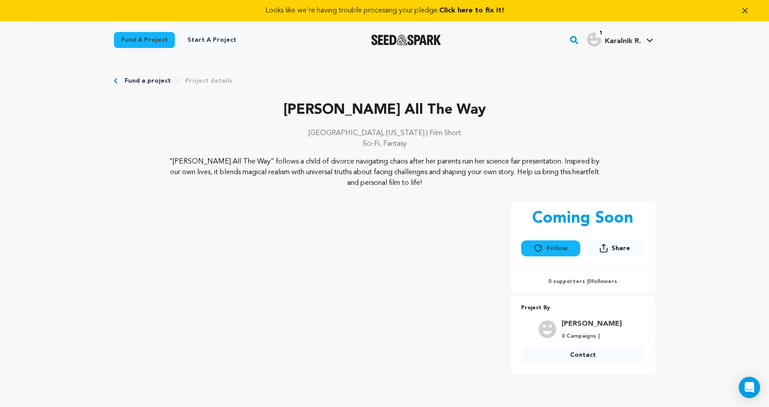 Image resolution: width=769 pixels, height=407 pixels. Describe the element at coordinates (212, 40) in the screenshot. I see `a: Start a project` at that location.